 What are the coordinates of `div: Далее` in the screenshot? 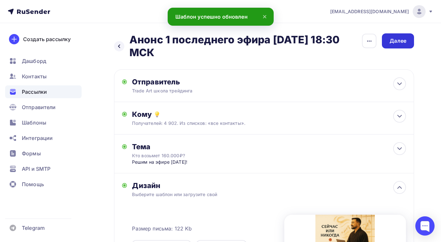 It's located at (398, 41).